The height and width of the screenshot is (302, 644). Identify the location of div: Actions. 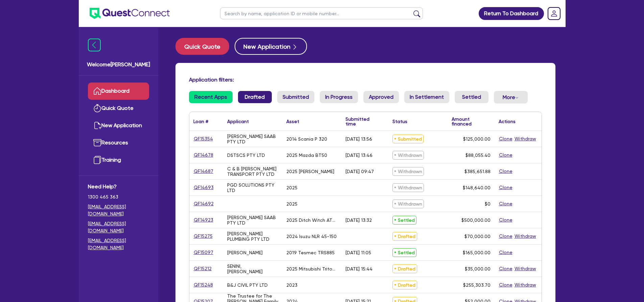
(507, 121).